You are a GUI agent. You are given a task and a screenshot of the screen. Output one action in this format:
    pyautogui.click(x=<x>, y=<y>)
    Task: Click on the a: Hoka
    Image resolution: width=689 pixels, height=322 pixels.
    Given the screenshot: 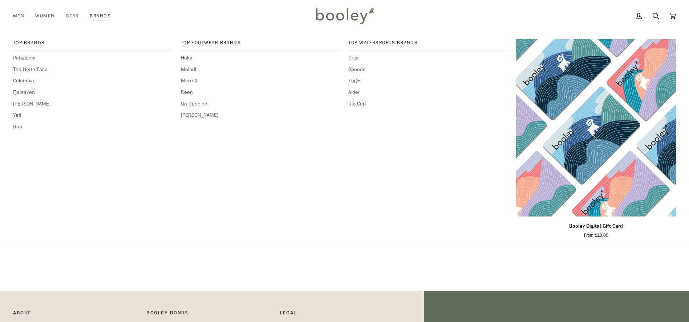 What is the action you would take?
    pyautogui.click(x=261, y=58)
    